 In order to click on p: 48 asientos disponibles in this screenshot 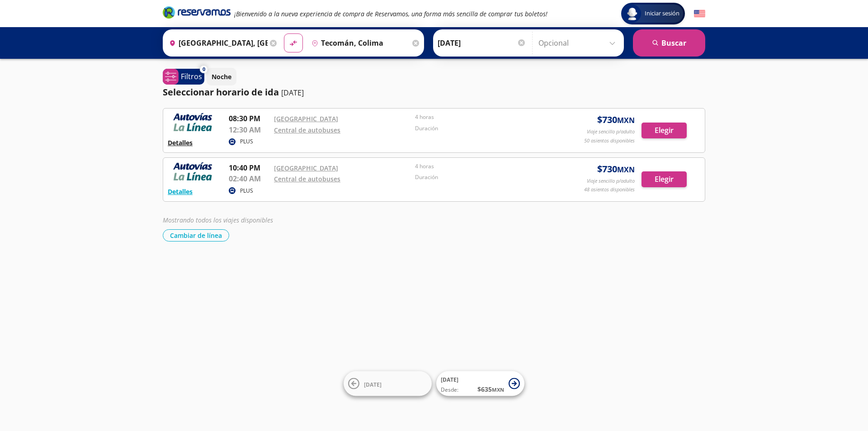, I will do `click(609, 189)`.